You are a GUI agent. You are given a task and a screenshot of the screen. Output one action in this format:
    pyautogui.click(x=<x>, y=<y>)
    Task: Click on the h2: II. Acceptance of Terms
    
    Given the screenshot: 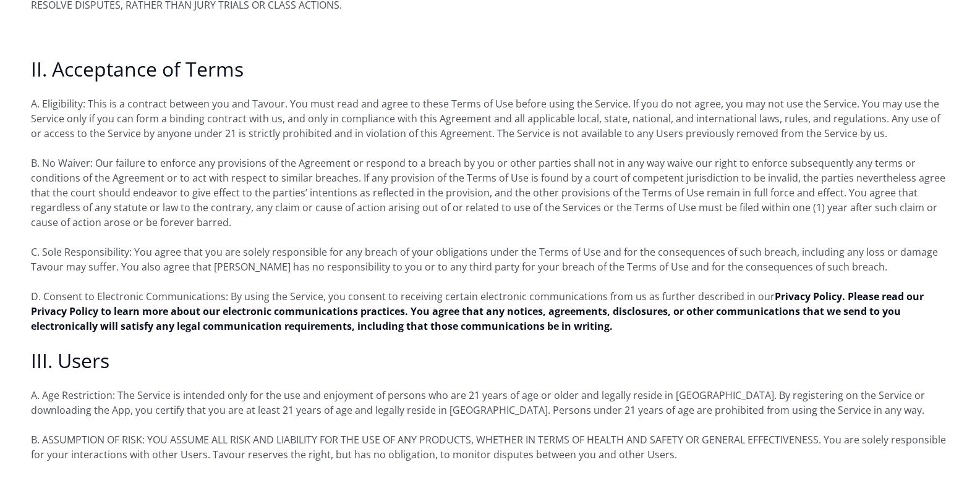 What is the action you would take?
    pyautogui.click(x=489, y=69)
    